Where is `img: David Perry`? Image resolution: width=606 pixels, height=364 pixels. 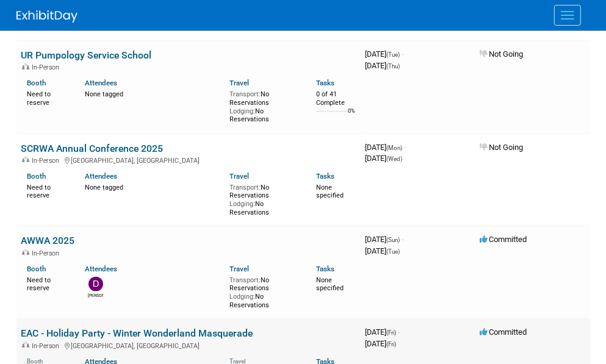
img: David Perry is located at coordinates (96, 284).